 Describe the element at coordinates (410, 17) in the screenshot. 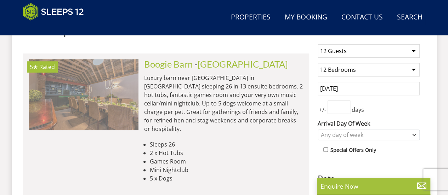

I see `a: Search` at that location.